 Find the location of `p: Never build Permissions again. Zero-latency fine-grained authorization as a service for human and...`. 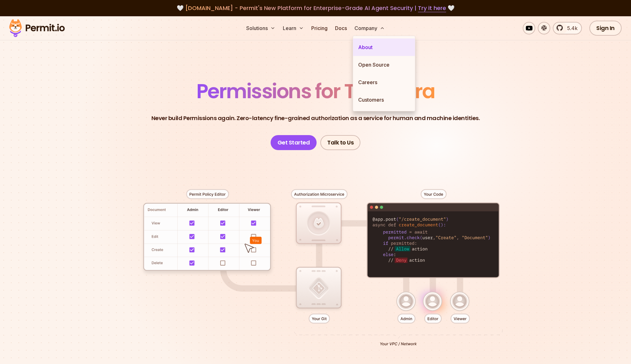

p: Never build Permissions again. Zero-latency fine-grained authorization as a service for human and... is located at coordinates (316, 118).